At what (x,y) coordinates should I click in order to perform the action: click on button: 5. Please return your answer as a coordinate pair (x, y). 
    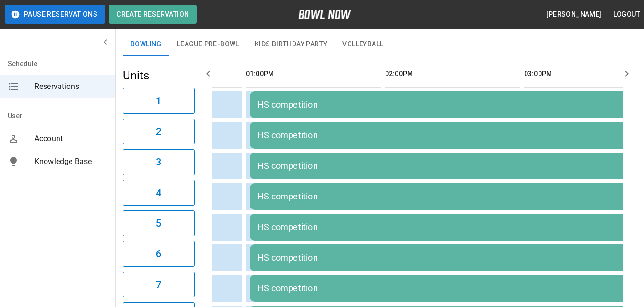
    Looking at the image, I should click on (158, 223).